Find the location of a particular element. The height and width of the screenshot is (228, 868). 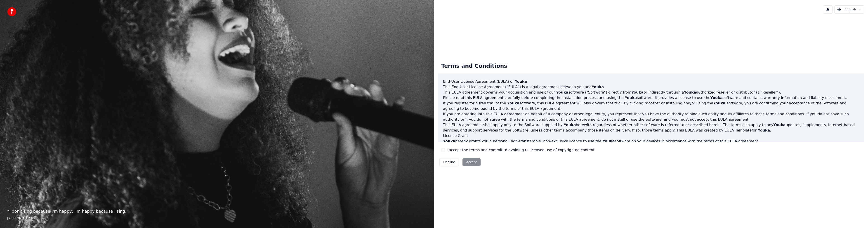

div: Terms and Conditions is located at coordinates (474, 66).